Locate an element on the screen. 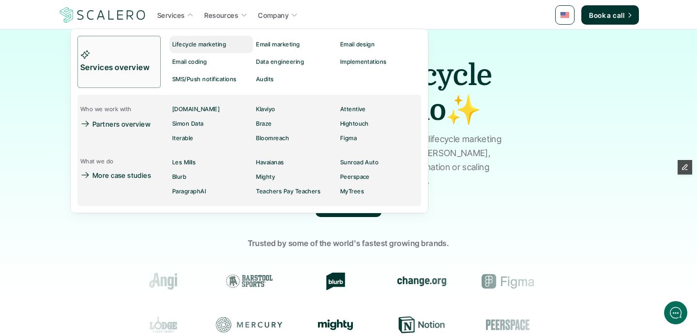 This screenshot has width=697, height=334. a: Email marketing is located at coordinates (295, 45).